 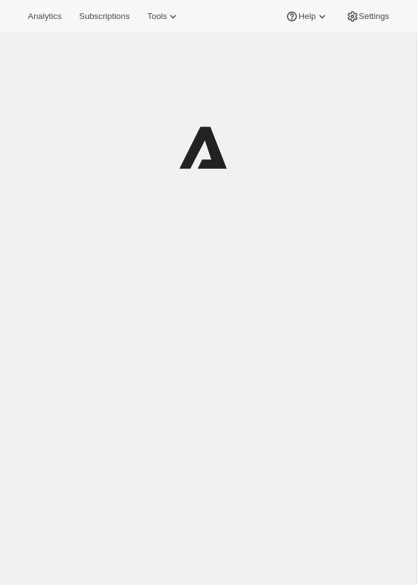 I want to click on span: Help, so click(x=307, y=16).